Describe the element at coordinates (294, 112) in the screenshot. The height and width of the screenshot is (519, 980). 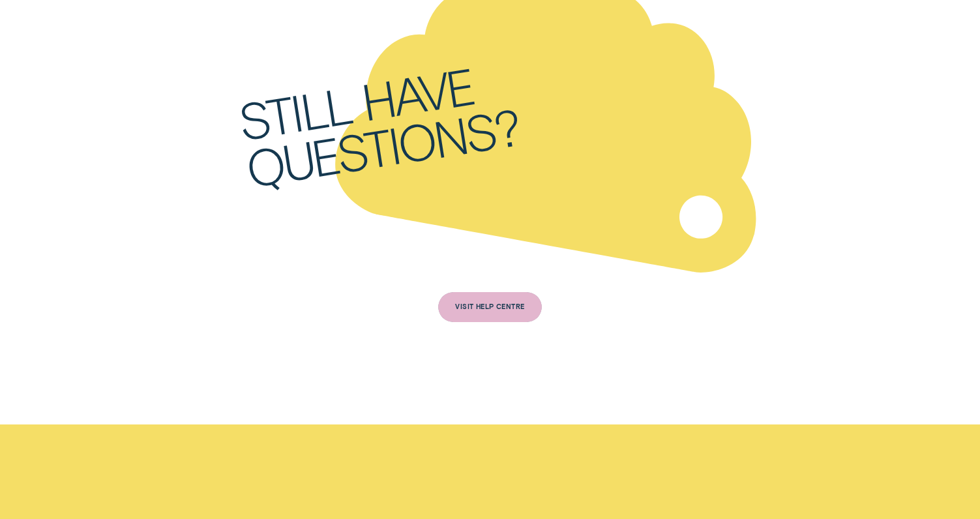
I see `div: Still` at that location.